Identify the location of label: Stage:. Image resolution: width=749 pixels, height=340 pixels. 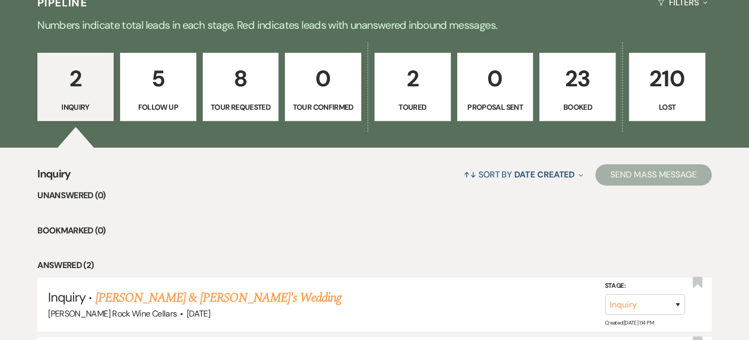
(645, 287).